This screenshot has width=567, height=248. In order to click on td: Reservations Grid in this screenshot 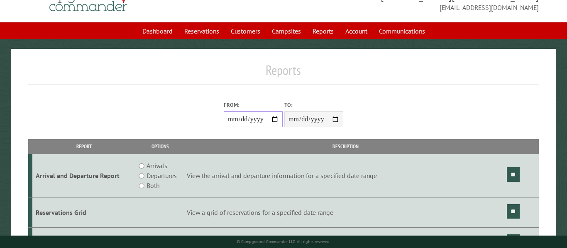, I will do `click(84, 213)`.